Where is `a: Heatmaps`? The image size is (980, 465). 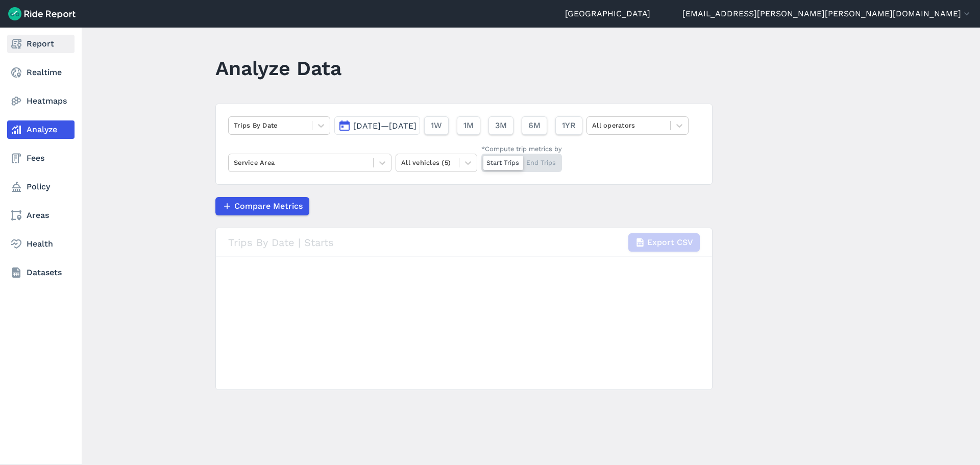
a: Heatmaps is located at coordinates (40, 101).